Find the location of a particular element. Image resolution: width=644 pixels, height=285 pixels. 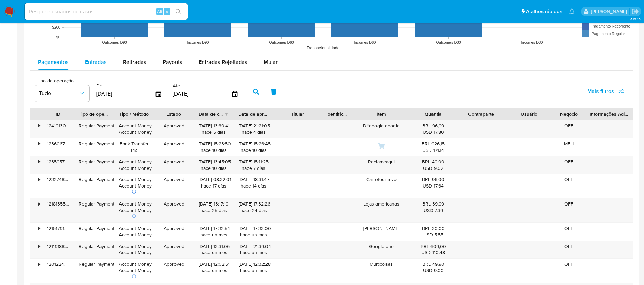

span: 3.157.3 is located at coordinates (636, 19).